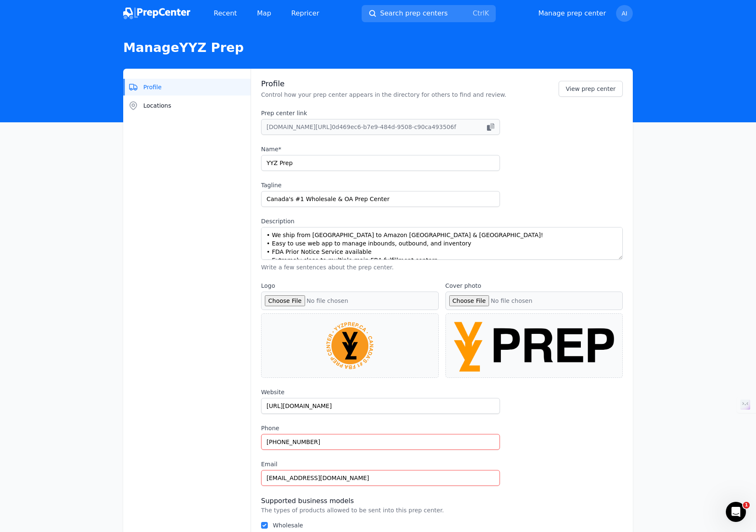 This screenshot has width=756, height=532. Describe the element at coordinates (381, 464) in the screenshot. I see `label: Email` at that location.